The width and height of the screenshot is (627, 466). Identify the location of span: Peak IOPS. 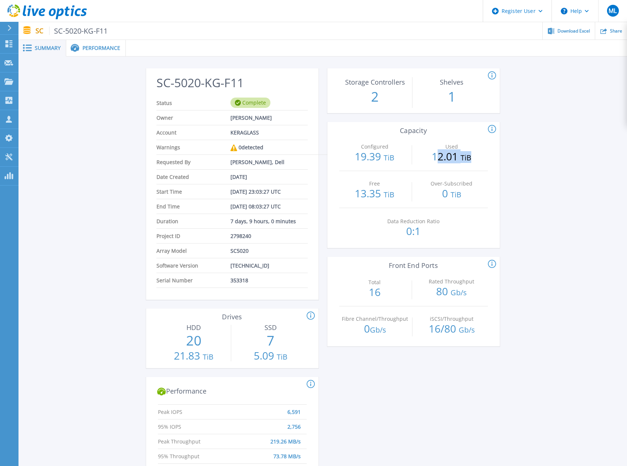
(195, 408).